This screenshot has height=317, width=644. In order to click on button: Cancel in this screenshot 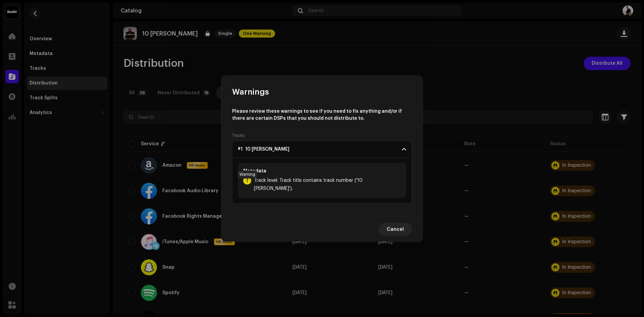, I will do `click(395, 230)`.